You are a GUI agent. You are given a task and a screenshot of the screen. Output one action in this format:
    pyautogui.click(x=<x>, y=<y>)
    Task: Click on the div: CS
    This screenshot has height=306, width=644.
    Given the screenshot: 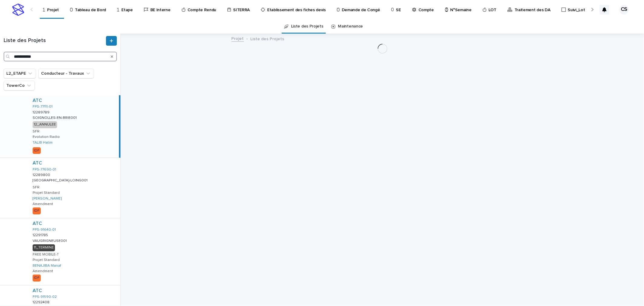 What is the action you would take?
    pyautogui.click(x=624, y=9)
    